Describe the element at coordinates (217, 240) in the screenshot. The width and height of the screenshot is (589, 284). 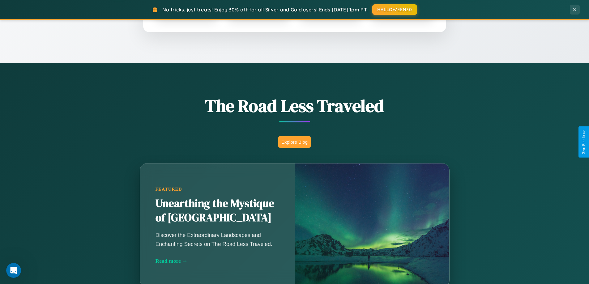
I see `p: Discover the Extraordinary Landscapes and Enchanting Secrets on The Road Less Traveled.` at that location.